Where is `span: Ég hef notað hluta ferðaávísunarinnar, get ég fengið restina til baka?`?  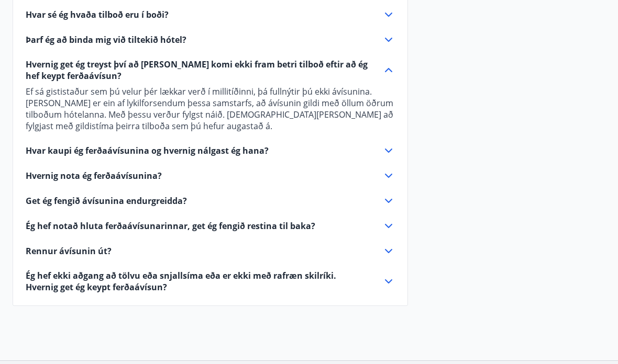 span: Ég hef notað hluta ferðaávísunarinnar, get ég fengið restina til baka? is located at coordinates (170, 226).